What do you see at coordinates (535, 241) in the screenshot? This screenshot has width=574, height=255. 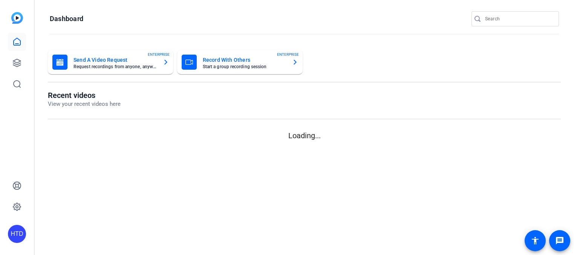 I see `mat-icon: accessibility` at bounding box center [535, 241].